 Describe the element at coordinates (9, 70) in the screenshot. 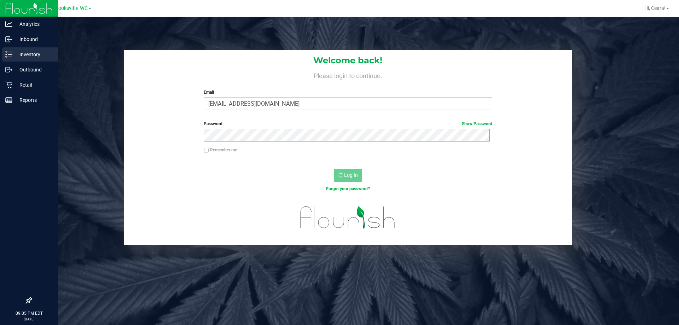

I see `inline-svg: Outbound` at that location.